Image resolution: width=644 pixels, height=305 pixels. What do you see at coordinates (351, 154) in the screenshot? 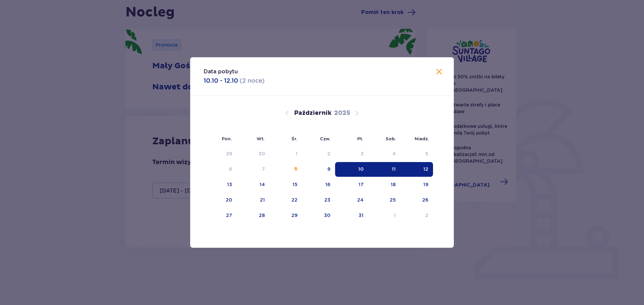
I see `td: Data niedostępna. piątek, 3 października 2025` at bounding box center [351, 154].